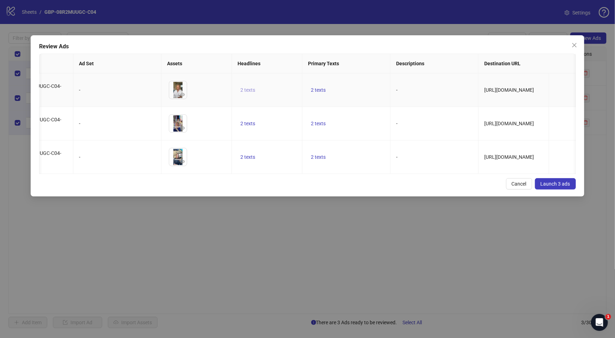  I want to click on button: Close, so click(574, 45).